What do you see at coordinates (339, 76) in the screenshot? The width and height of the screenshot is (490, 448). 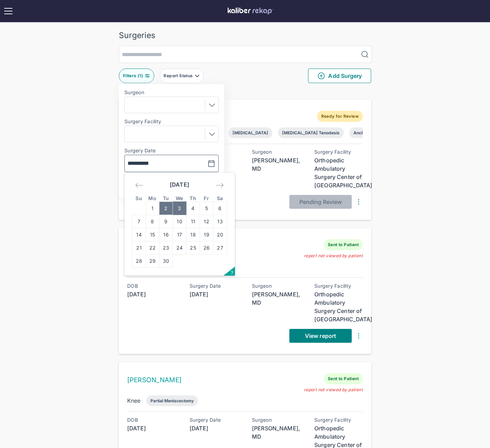 I see `span: Add Surgery` at bounding box center [339, 76].